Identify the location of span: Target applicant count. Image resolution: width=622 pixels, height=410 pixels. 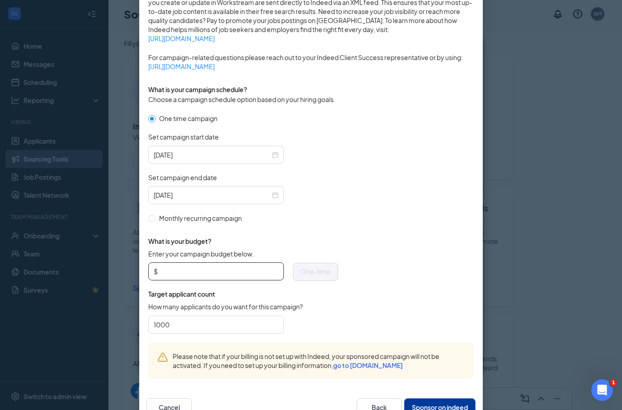
(243, 294).